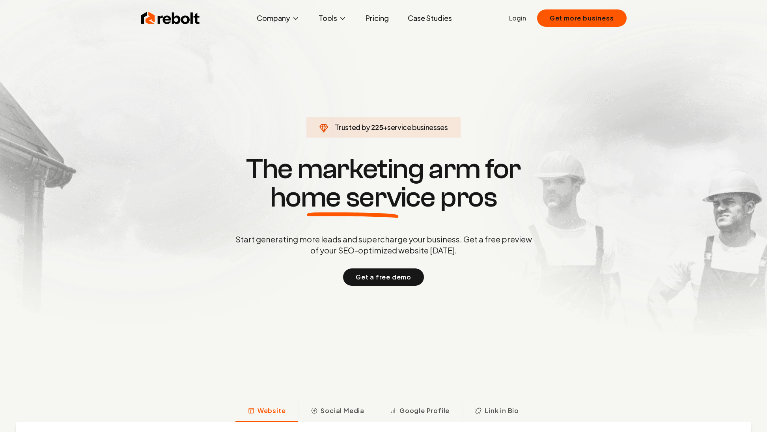  I want to click on span: Link in Bio, so click(502, 411).